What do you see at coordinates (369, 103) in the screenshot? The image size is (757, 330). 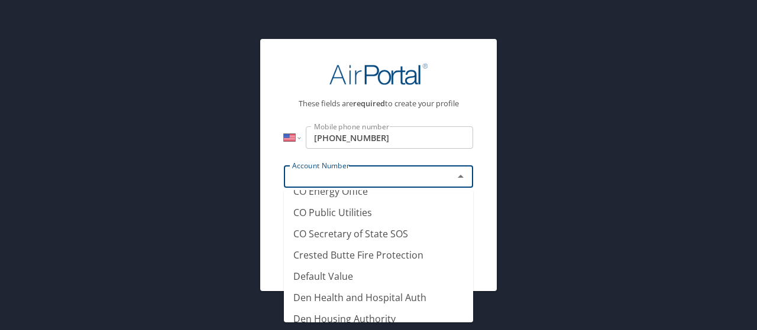 I see `strong: required` at bounding box center [369, 103].